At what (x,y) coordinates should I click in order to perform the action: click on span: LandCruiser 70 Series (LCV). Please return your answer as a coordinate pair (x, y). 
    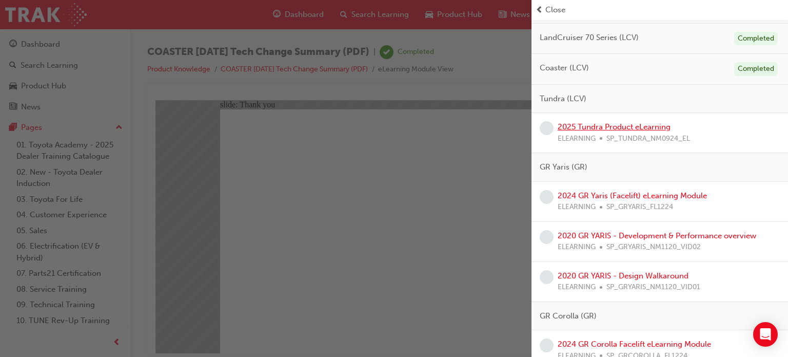
    Looking at the image, I should click on (589, 37).